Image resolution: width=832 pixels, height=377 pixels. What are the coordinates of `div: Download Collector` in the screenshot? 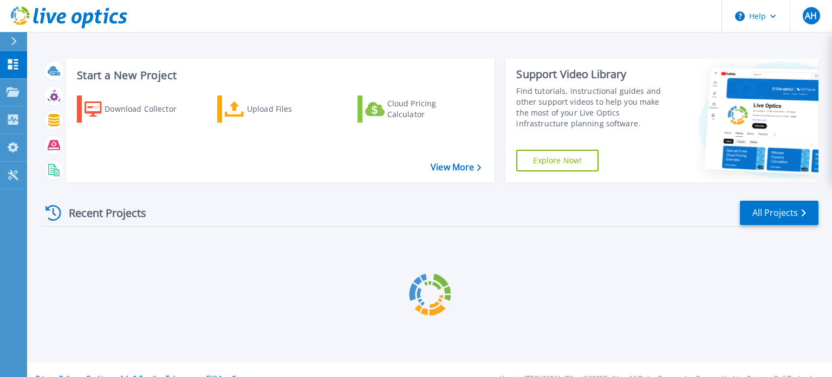 It's located at (148, 109).